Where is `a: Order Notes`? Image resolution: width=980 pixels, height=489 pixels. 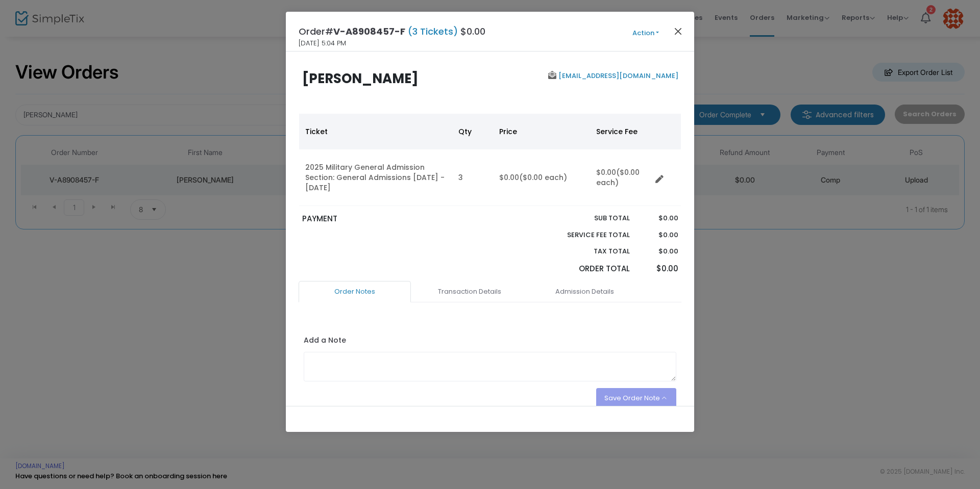
a: Order Notes is located at coordinates (355, 292).